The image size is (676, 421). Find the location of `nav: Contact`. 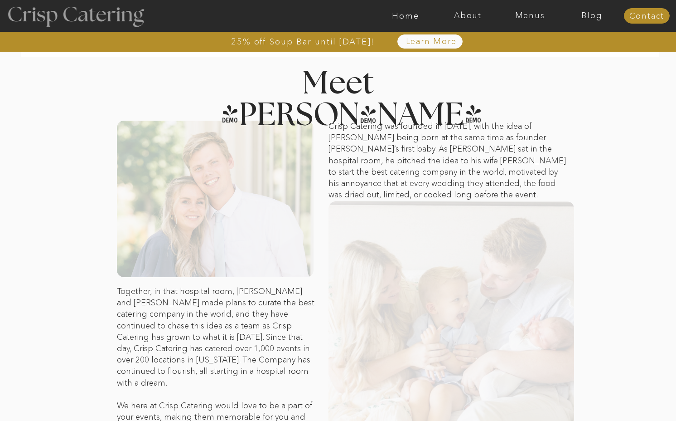

nav: Contact is located at coordinates (647, 16).